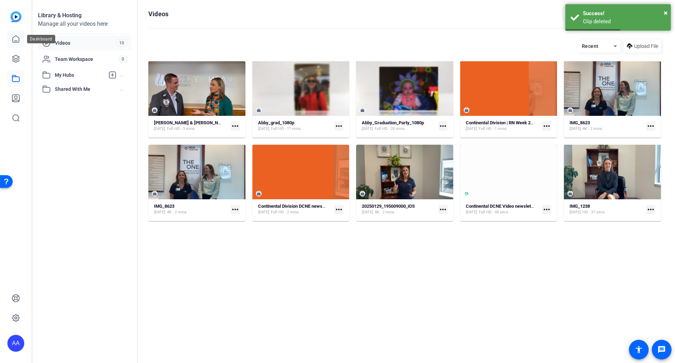 This screenshot has height=363, width=675. Describe the element at coordinates (502, 122) in the screenshot. I see `strong: Continental Division | RN Week 2025` at that location.